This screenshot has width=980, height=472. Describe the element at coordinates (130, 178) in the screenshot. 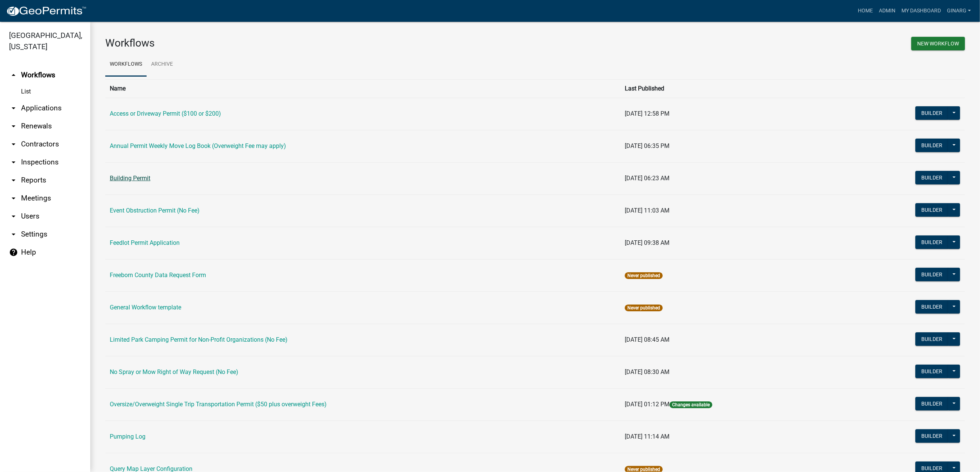

I see `a: Building Permit` at that location.